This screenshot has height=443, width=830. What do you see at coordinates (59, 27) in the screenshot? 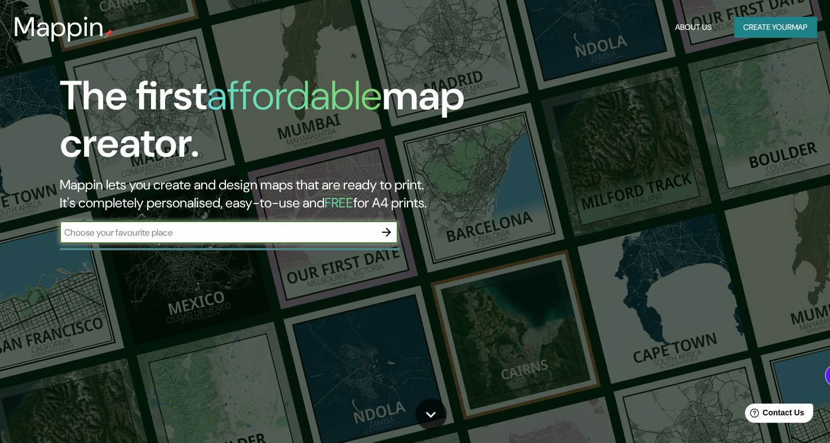
I see `h3: Mappin` at bounding box center [59, 27].